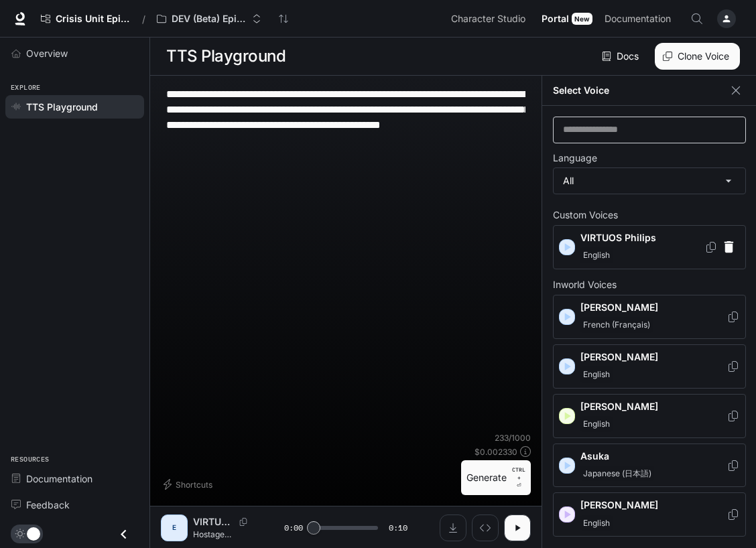 This screenshot has width=756, height=548. Describe the element at coordinates (48, 505) in the screenshot. I see `span: Feedback` at that location.